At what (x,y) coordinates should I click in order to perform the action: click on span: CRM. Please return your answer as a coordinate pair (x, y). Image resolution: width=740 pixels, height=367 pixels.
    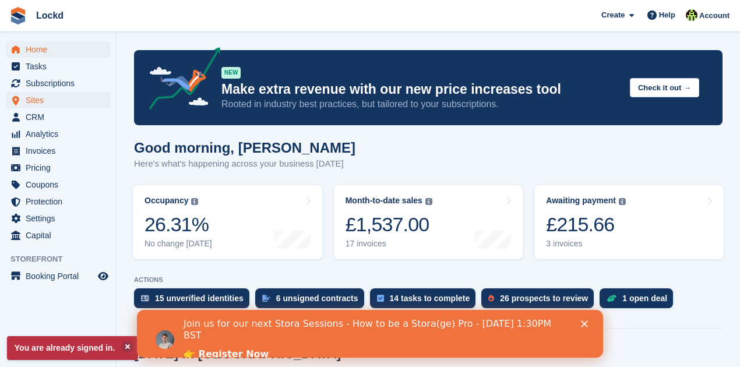
    Looking at the image, I should click on (61, 117).